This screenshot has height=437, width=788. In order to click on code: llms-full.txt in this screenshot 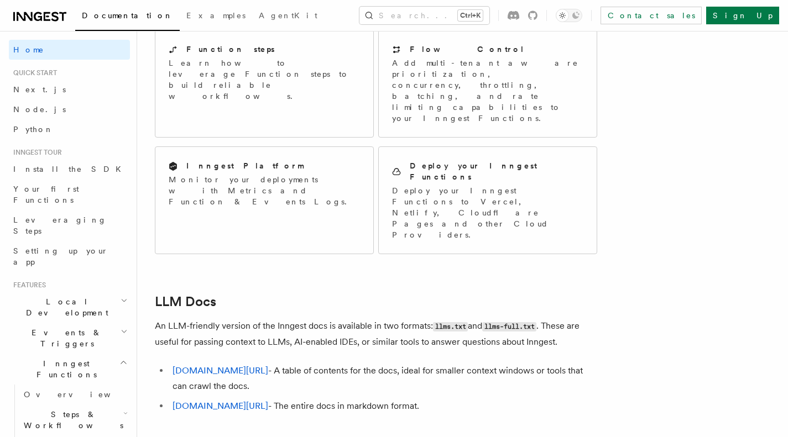, I will do `click(509, 327)`.